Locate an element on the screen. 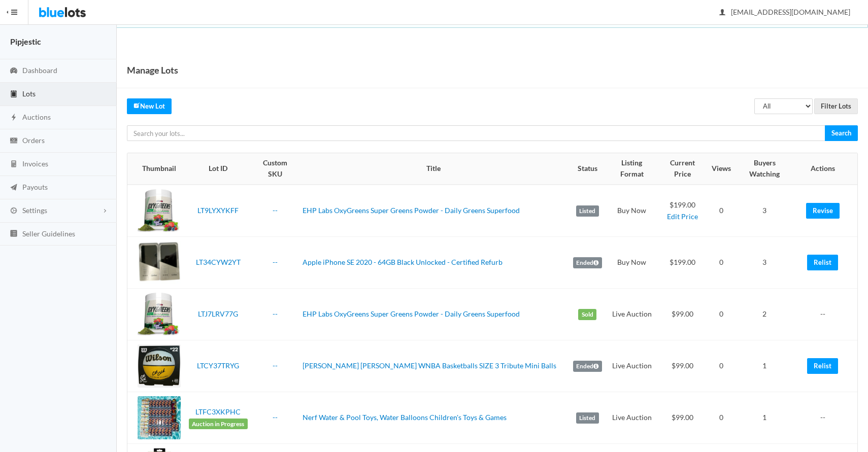 The width and height of the screenshot is (868, 452). span: Auction in Progress is located at coordinates (218, 424).